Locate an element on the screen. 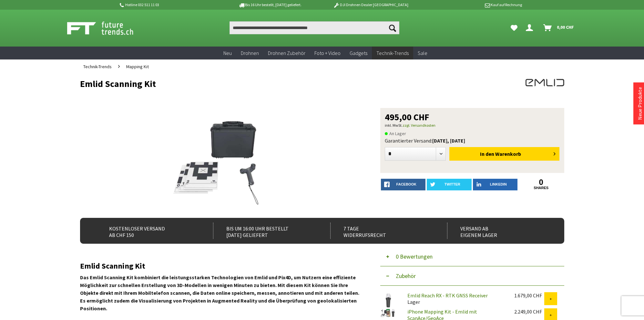  a: Drohnen is located at coordinates (250, 53).